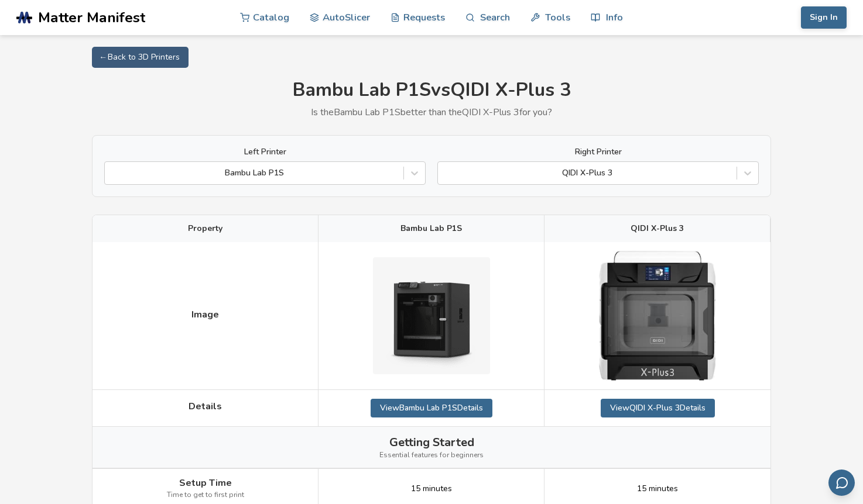 Image resolution: width=863 pixels, height=504 pixels. What do you see at coordinates (658, 408) in the screenshot?
I see `a: ViewQIDI X-Plus 3Details` at bounding box center [658, 408].